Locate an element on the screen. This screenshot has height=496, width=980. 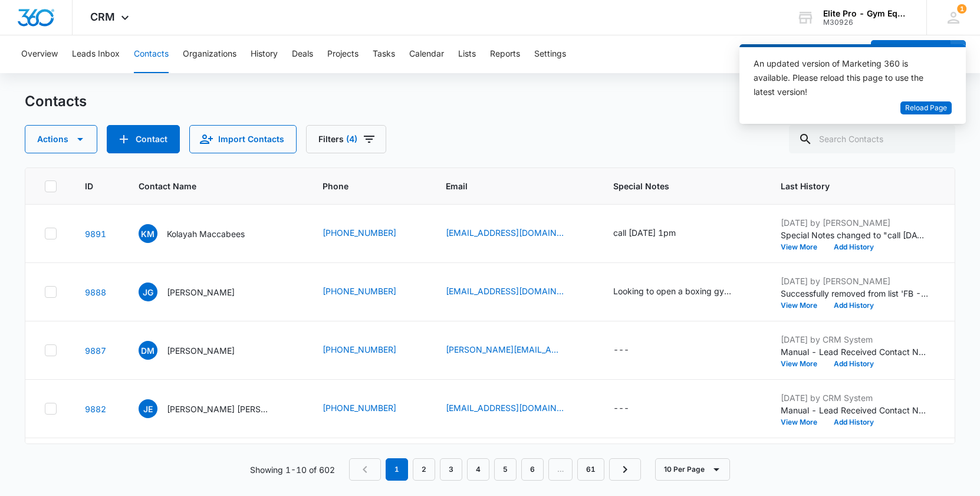
div: Contact Name - Kolayah Maccabees - Select to Edit Field is located at coordinates (202, 233).